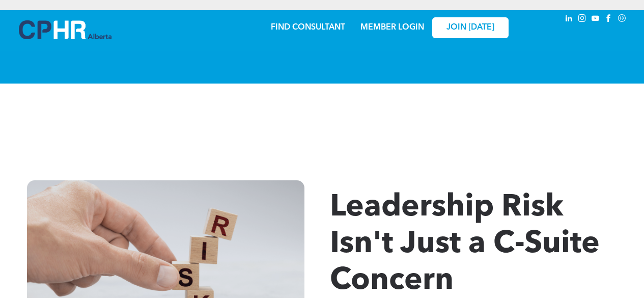 This screenshot has height=298, width=644. I want to click on span: Leadership Risk Isn't Just a C-Suite Concern, so click(465, 244).